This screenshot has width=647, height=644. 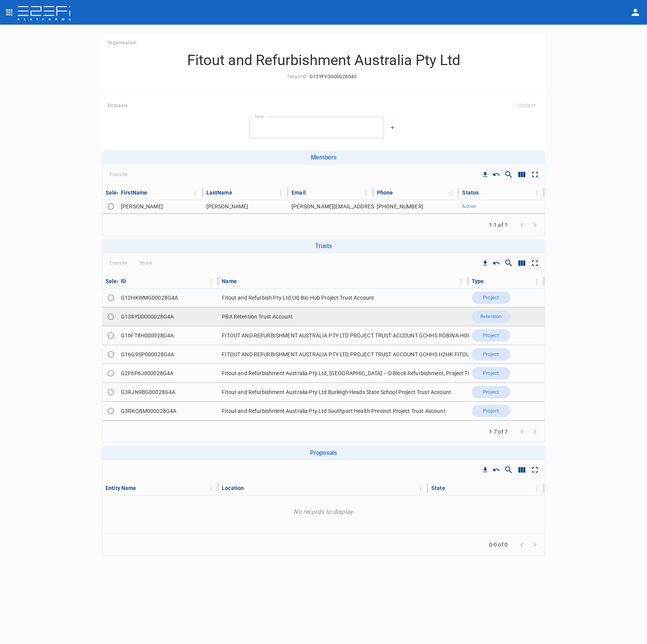 I want to click on td: G12HKWMG00028G4A, so click(x=168, y=297).